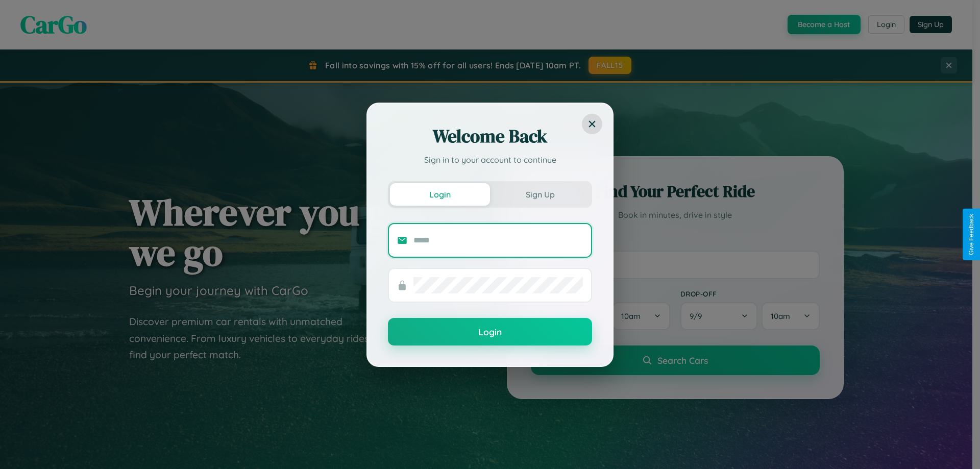 The image size is (980, 469). I want to click on p: Sign in to your account to continue, so click(490, 160).